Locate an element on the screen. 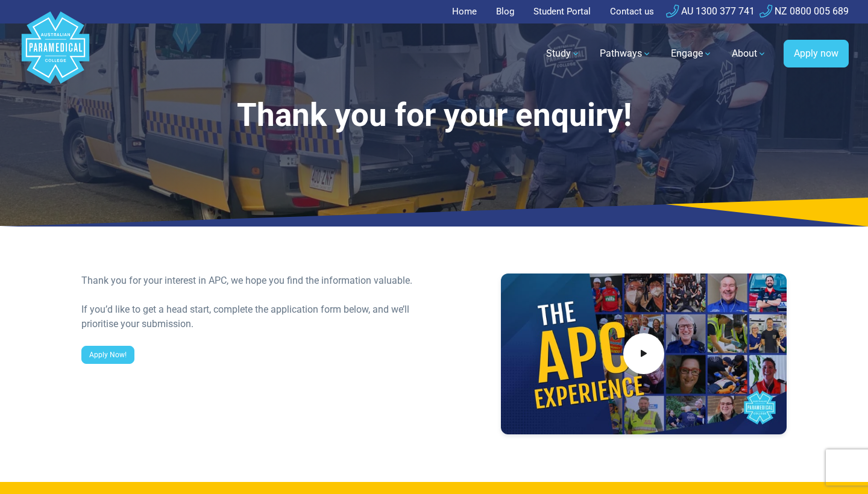  a: Engage is located at coordinates (692, 54).